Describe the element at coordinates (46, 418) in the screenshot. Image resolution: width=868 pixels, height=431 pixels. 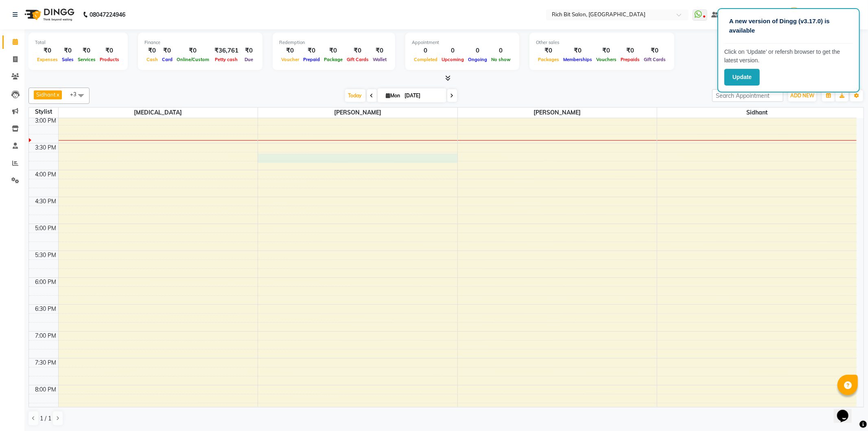
I see `span: 1 / 1` at that location.